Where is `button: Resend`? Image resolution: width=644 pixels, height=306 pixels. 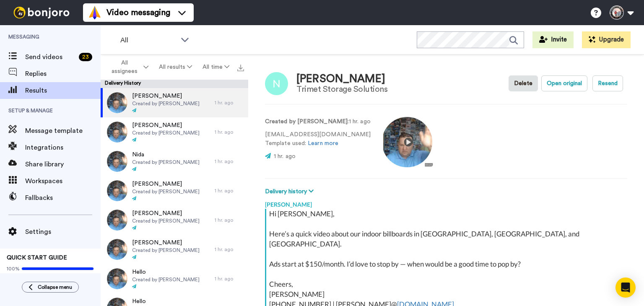 button: Resend is located at coordinates (607, 84).